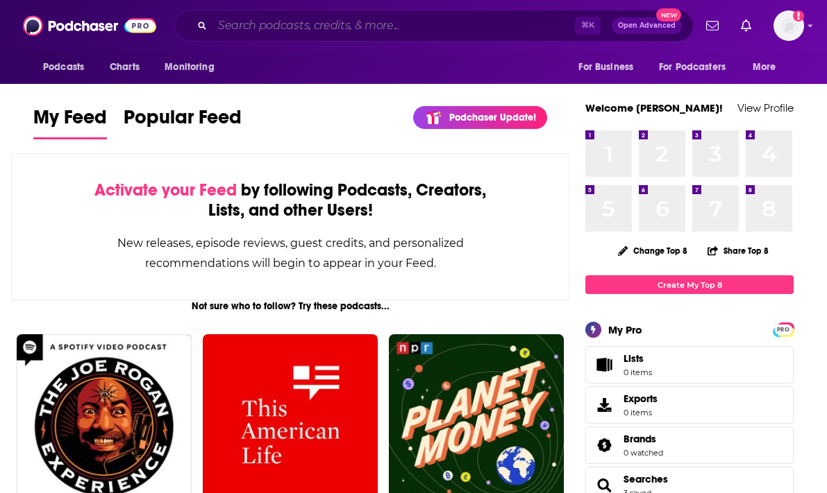 This screenshot has height=493, width=827. Describe the element at coordinates (788, 26) in the screenshot. I see `span: Logged in as allisonstowell` at that location.